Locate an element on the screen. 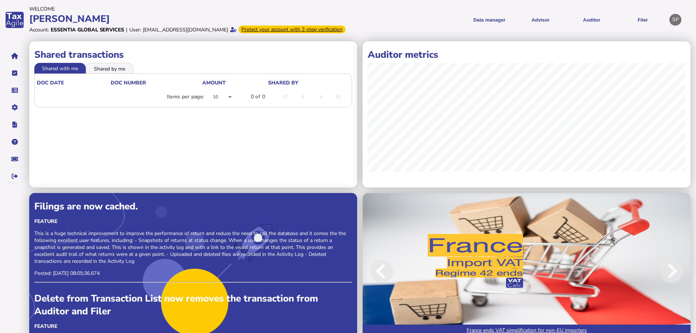 This screenshot has width=696, height=333. button: Help pages is located at coordinates (15, 142).